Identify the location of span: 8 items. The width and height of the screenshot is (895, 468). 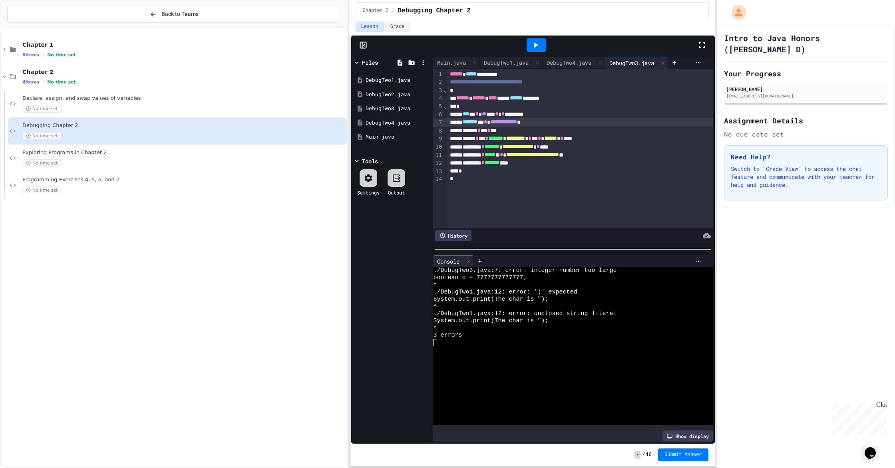
(31, 55).